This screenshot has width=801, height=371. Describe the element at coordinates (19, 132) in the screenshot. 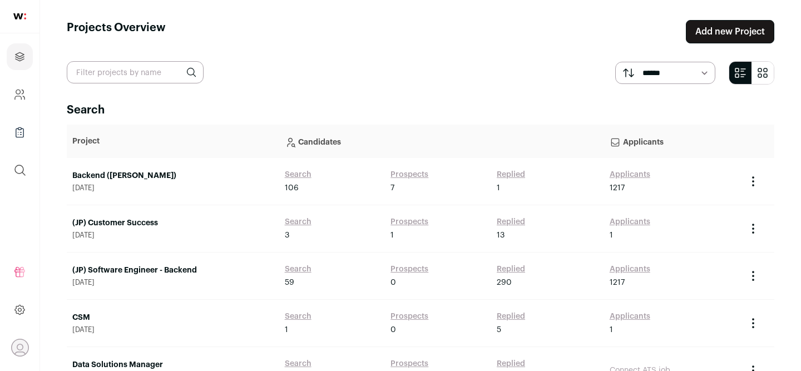

I see `a: Company Lists` at that location.